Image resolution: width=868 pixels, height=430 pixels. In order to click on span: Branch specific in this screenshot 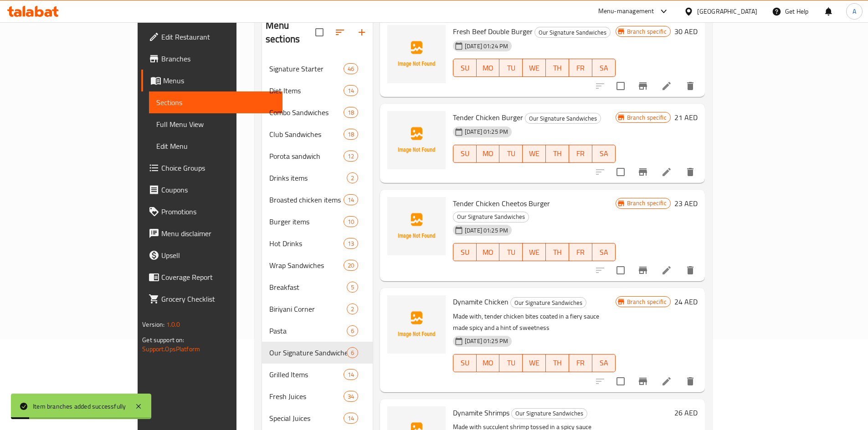, I will do `click(647, 32)`.